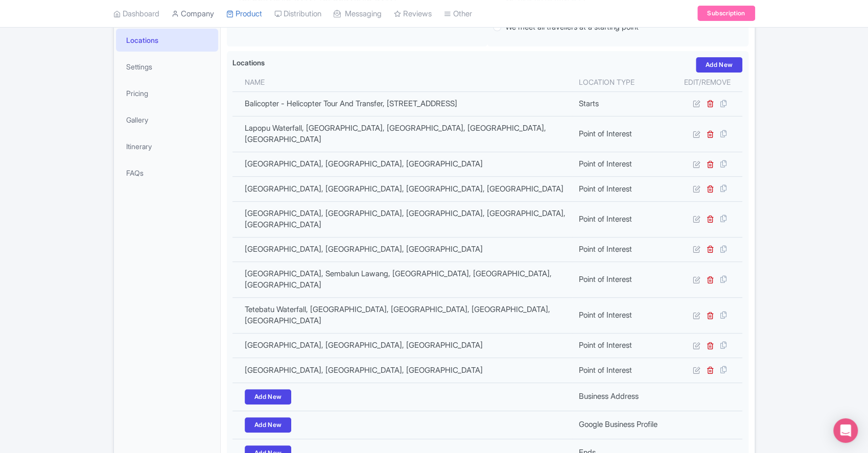 This screenshot has width=868, height=453. What do you see at coordinates (167, 40) in the screenshot?
I see `a: Locations` at bounding box center [167, 40].